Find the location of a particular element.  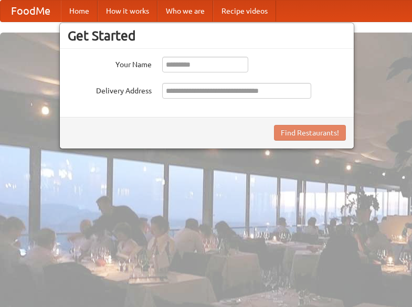

label: Delivery Address is located at coordinates (110, 89).